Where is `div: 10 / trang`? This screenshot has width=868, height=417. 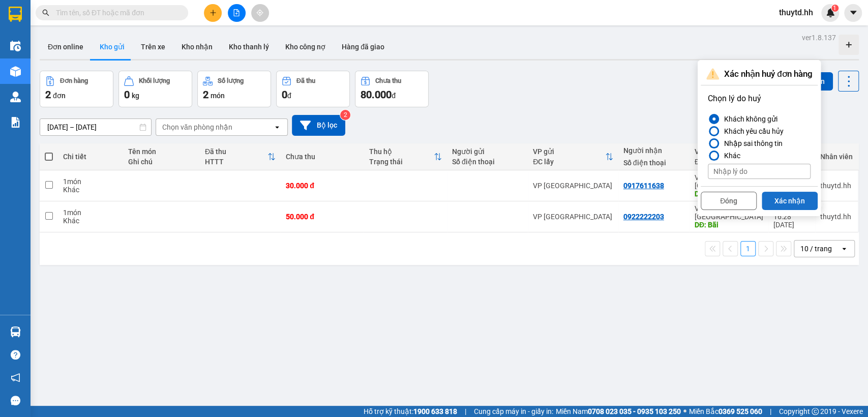
div: 10 / trang is located at coordinates (815, 249).